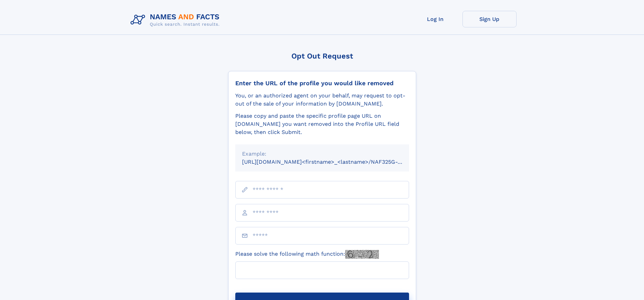 This screenshot has width=644, height=300. Describe the element at coordinates (490, 19) in the screenshot. I see `a: Sign Up` at that location.